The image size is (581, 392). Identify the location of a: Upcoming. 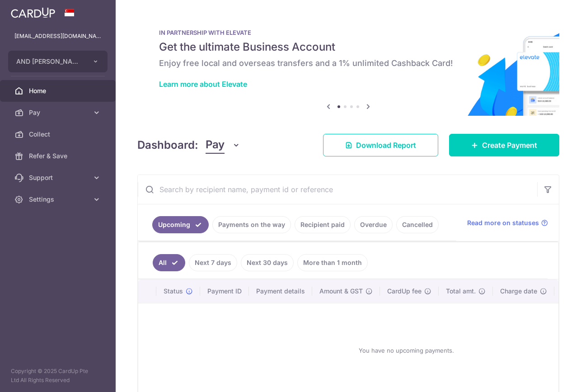
(180, 225).